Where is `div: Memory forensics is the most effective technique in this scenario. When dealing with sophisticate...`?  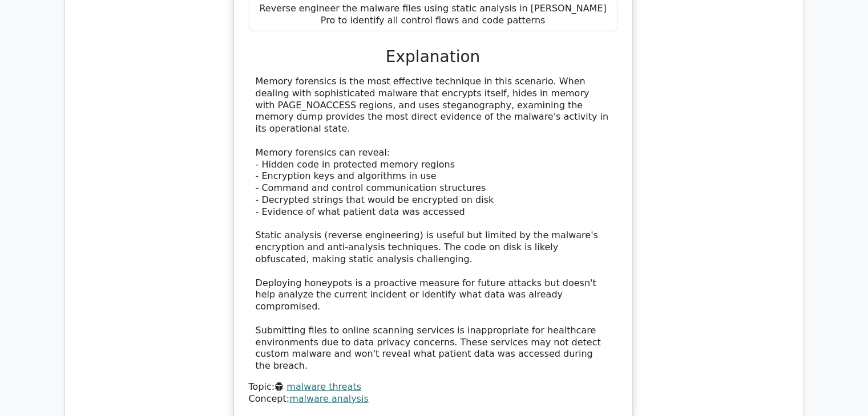 div: Memory forensics is the most effective technique in this scenario. When dealing with sophisticate... is located at coordinates (433, 224).